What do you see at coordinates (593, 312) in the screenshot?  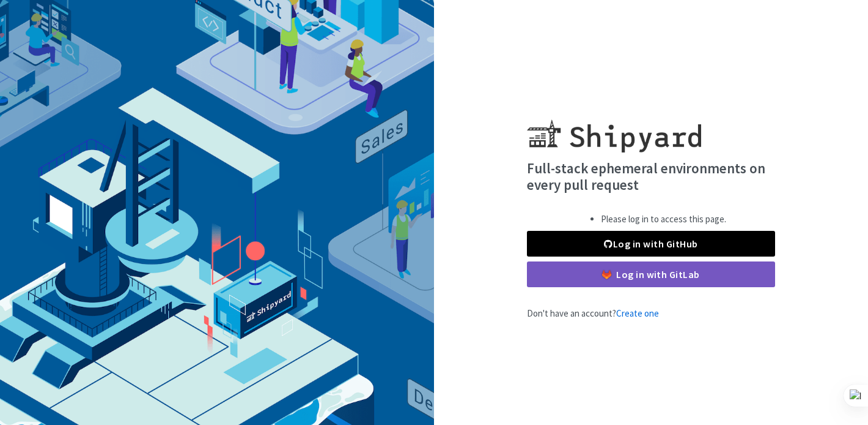 I see `span: Don't have an account?` at bounding box center [593, 312].